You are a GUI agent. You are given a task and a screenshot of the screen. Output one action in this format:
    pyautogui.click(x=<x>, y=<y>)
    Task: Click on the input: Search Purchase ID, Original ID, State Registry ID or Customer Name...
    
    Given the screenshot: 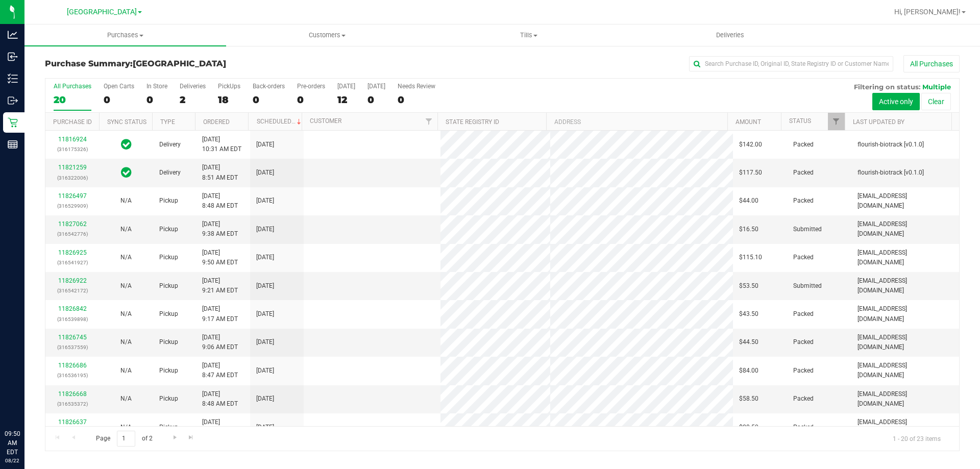 What is the action you would take?
    pyautogui.click(x=792, y=64)
    